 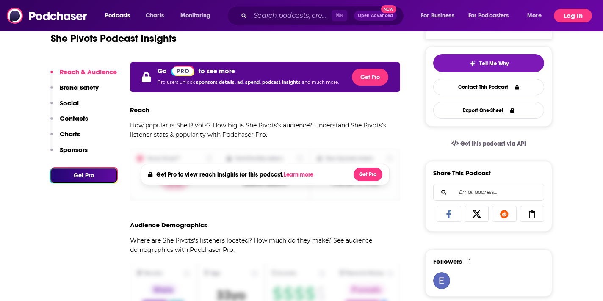 What do you see at coordinates (489, 144) in the screenshot?
I see `a: Get this podcast via API` at bounding box center [489, 144].